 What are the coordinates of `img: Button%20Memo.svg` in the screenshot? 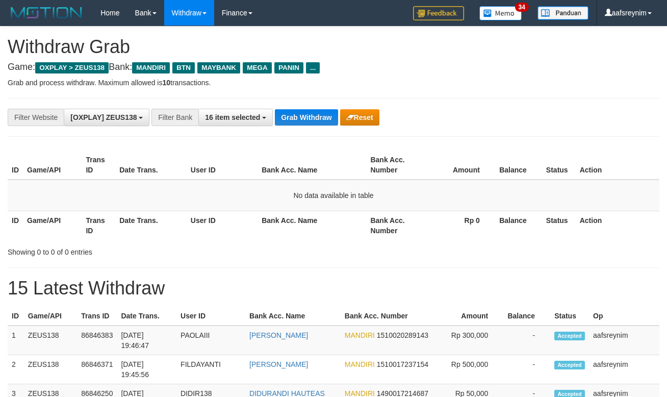 It's located at (501, 13).